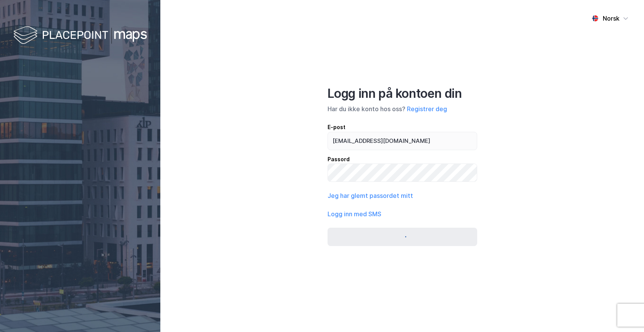 This screenshot has height=332, width=644. I want to click on div: E-post, so click(402, 127).